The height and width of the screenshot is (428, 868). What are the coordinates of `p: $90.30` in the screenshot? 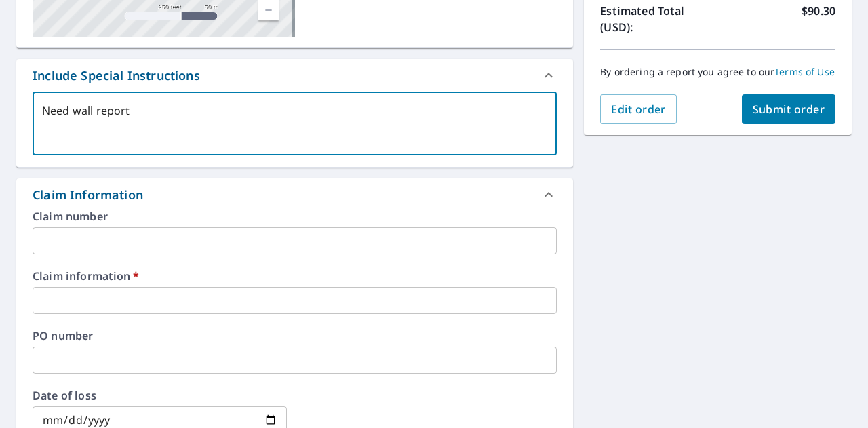 It's located at (819, 19).